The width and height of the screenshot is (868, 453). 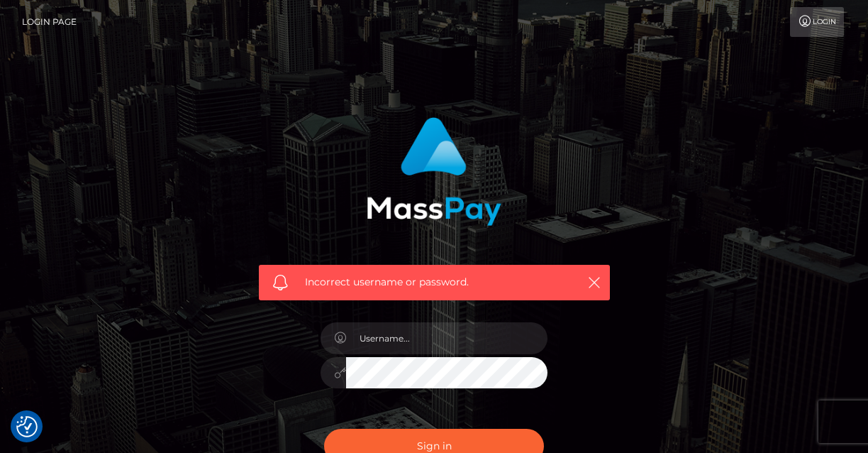 I want to click on span: Incorrect username or password., so click(x=434, y=282).